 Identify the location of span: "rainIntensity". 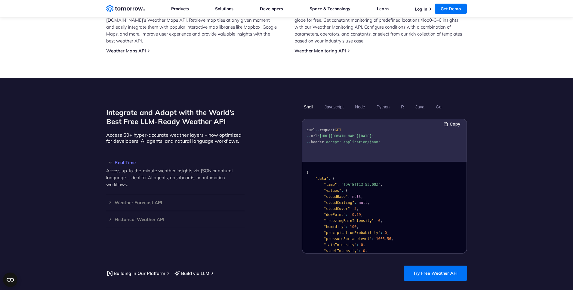
(340, 244).